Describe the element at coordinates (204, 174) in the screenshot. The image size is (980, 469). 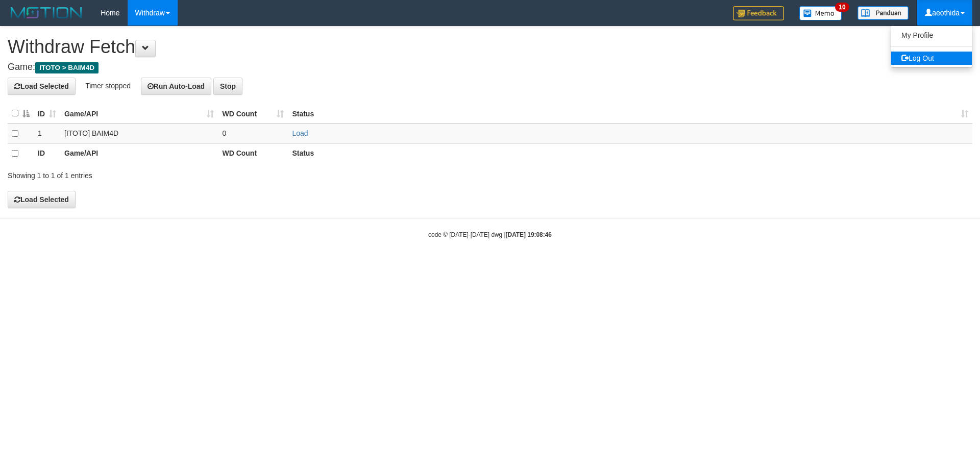
I see `div: Showing 1 to 1 of 1 entries` at that location.